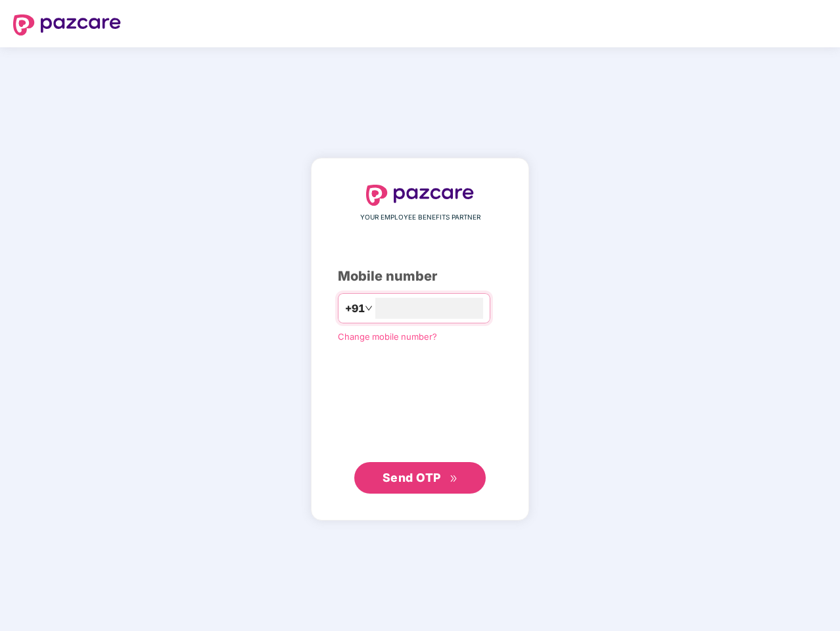  What do you see at coordinates (387, 337) in the screenshot?
I see `span: Change mobile number?` at bounding box center [387, 337].